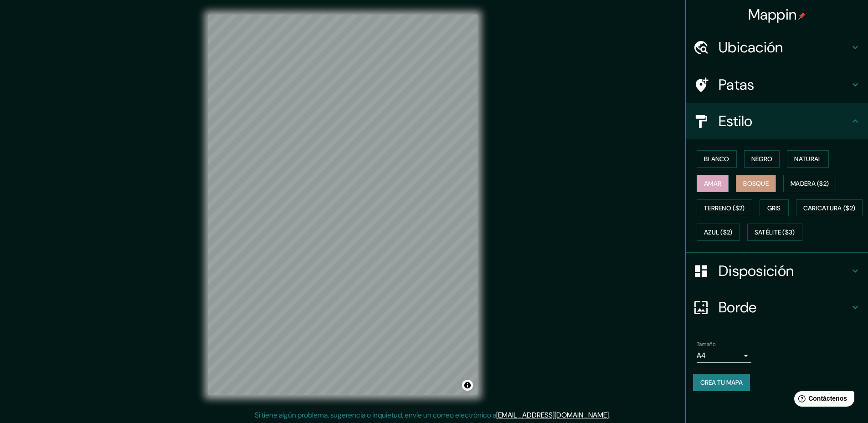  I want to click on button: Terreno ($2), so click(724, 208).